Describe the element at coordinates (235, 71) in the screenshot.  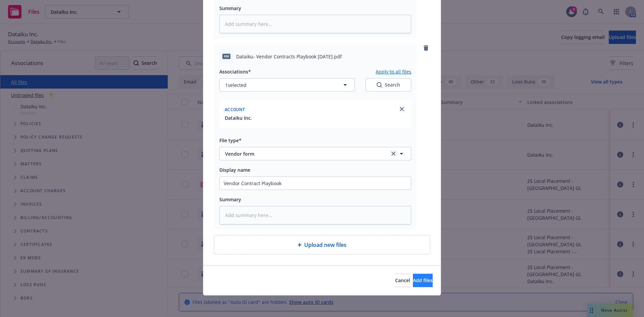
I see `span: Associations*` at that location.